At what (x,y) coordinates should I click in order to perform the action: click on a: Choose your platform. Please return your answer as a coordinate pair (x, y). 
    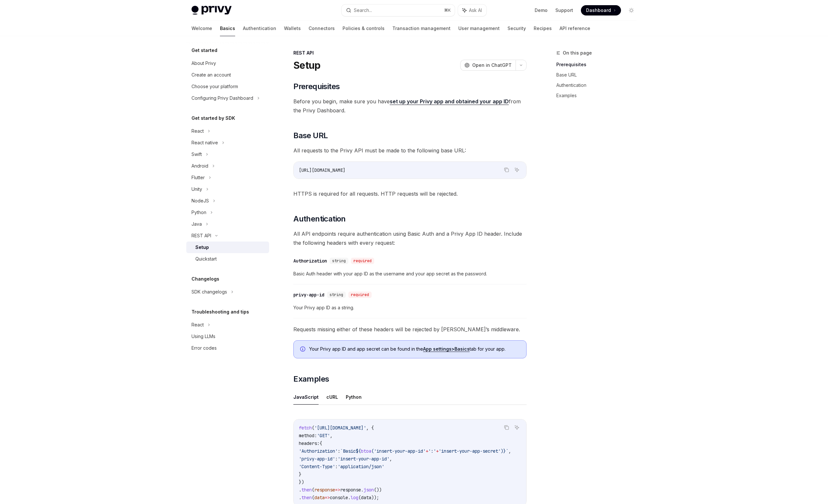
    Looking at the image, I should click on (228, 87).